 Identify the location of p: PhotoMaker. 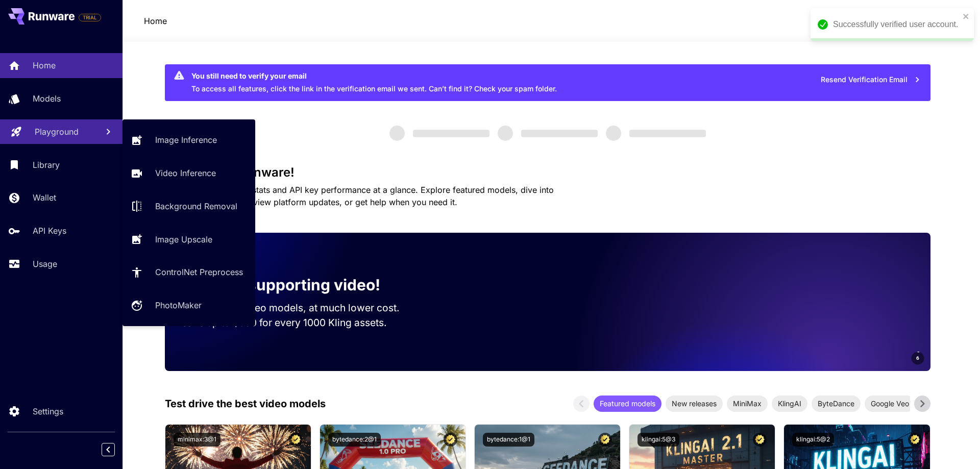
(178, 305).